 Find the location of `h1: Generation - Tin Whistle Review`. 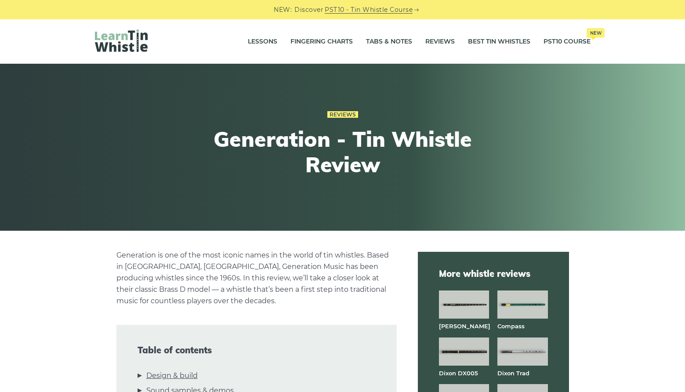

h1: Generation - Tin Whistle Review is located at coordinates (343, 152).